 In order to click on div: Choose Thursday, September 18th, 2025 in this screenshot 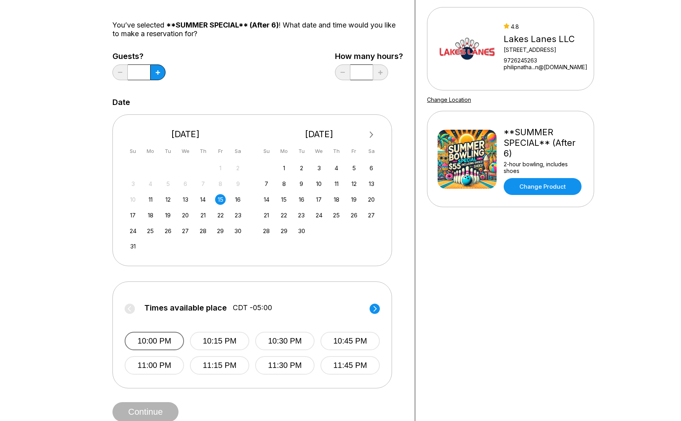, I will do `click(336, 199)`.